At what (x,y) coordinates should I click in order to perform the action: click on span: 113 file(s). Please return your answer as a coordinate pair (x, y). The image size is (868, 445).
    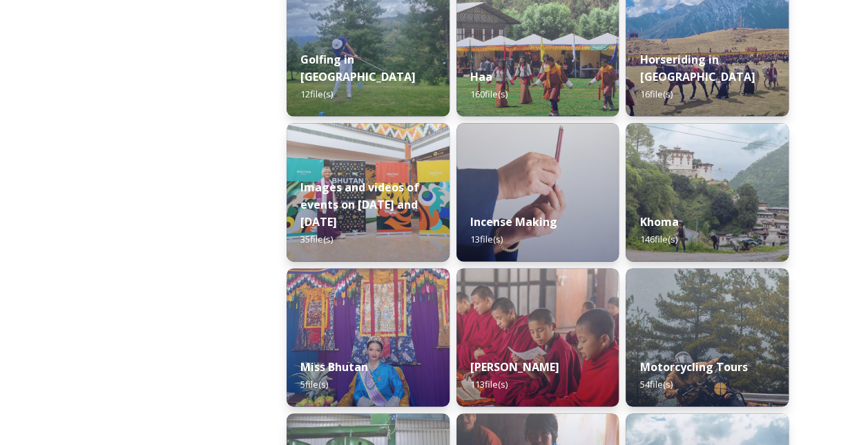
    Looking at the image, I should click on (489, 385).